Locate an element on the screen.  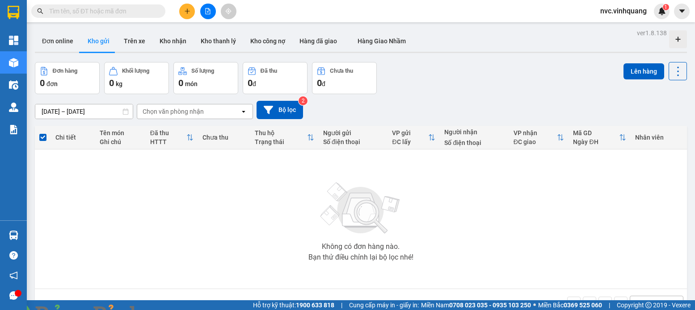
div: Nhân viên is located at coordinates (658, 138).